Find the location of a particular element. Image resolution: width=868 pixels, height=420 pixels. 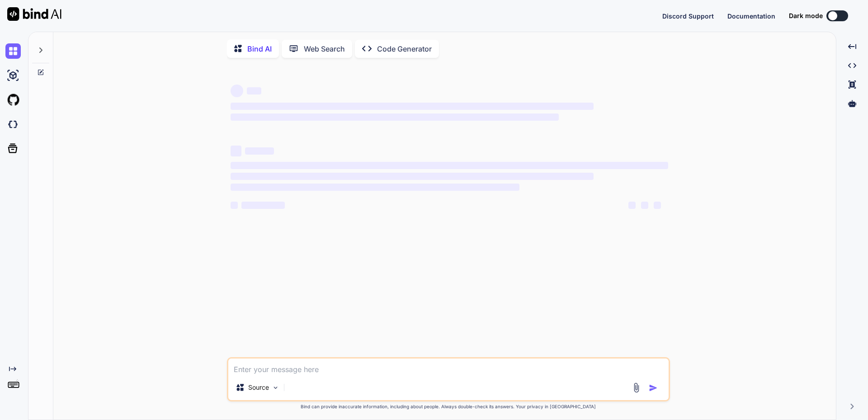

img: ai-studio is located at coordinates (13, 75).